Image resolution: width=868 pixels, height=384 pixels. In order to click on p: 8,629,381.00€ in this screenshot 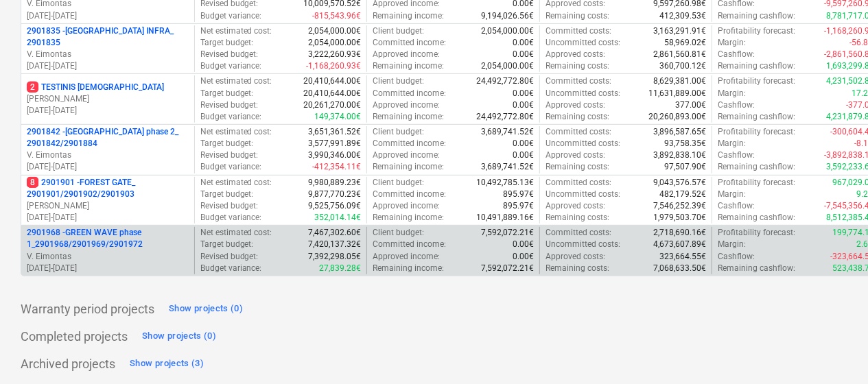, I will do `click(680, 81)`.